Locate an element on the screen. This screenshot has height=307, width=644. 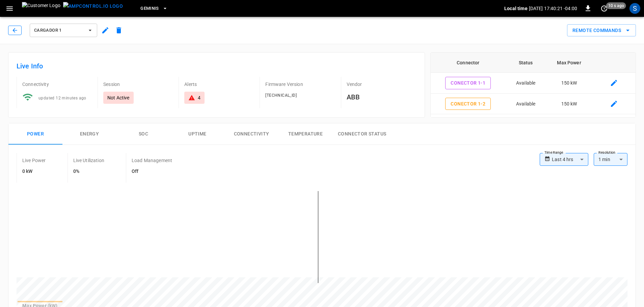
p: Live Utilization is located at coordinates (89, 161).